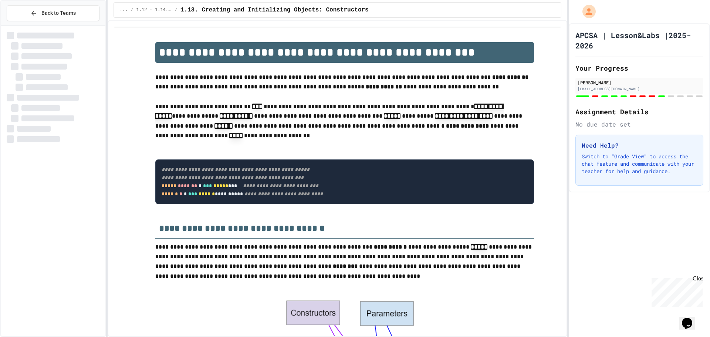 Image resolution: width=710 pixels, height=337 pixels. What do you see at coordinates (639, 68) in the screenshot?
I see `h2: Your Progress` at bounding box center [639, 68].